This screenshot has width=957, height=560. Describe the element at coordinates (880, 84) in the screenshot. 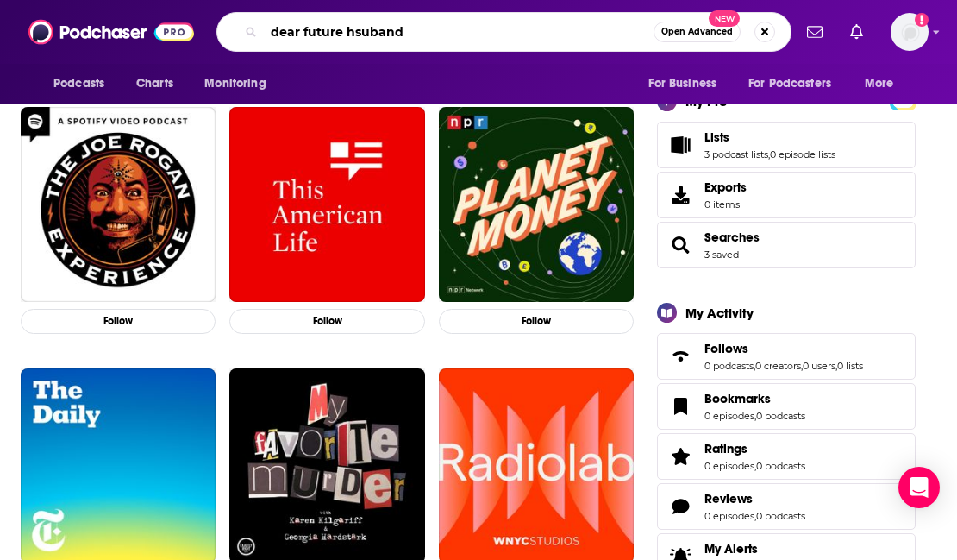

I see `span: More` at that location.